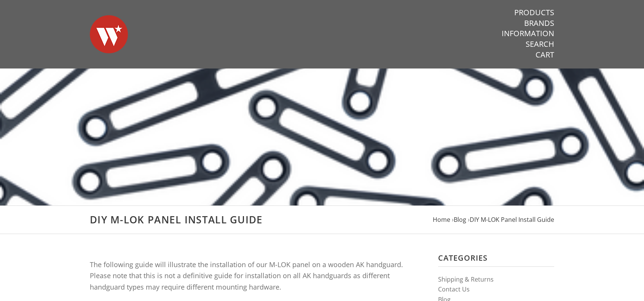 The image size is (644, 301). I want to click on img: Warsaw Wood Co., so click(109, 35).